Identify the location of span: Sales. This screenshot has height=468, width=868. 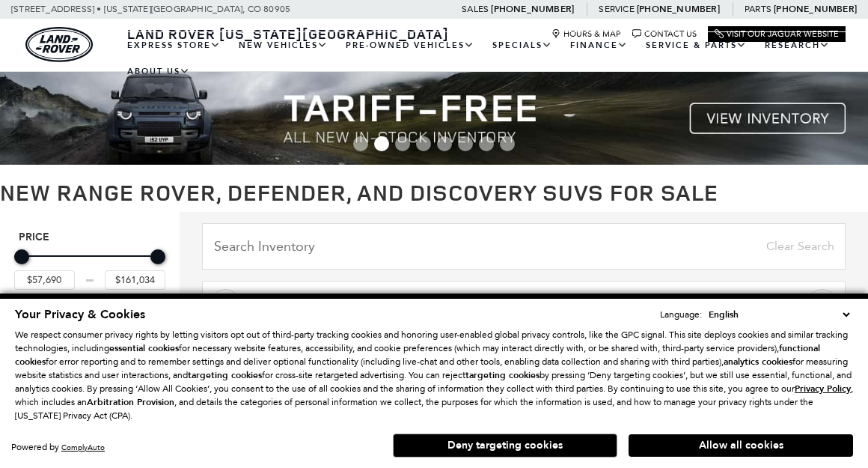
(475, 9).